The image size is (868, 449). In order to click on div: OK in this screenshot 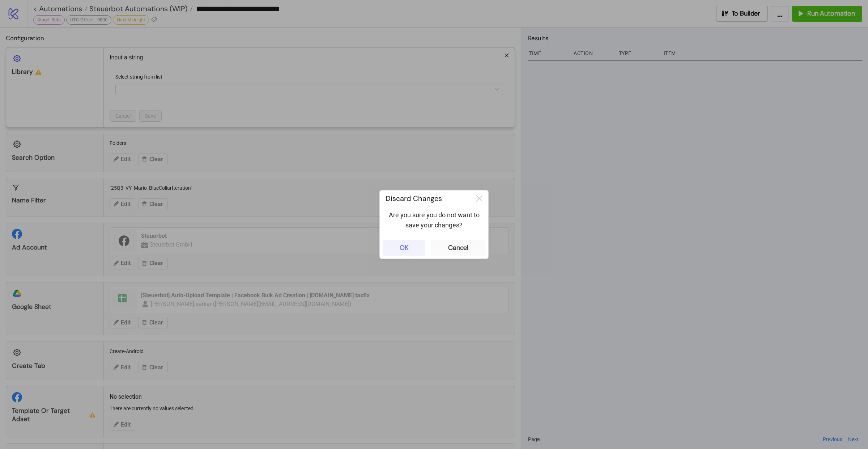, I will do `click(404, 248)`.